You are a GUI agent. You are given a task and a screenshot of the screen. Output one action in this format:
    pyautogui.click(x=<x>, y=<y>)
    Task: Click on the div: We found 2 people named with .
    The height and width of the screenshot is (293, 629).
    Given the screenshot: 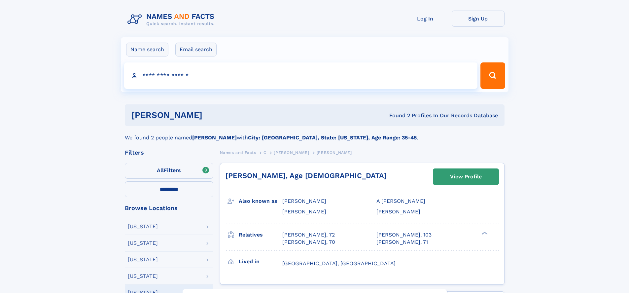 What is the action you would take?
    pyautogui.click(x=315, y=134)
    